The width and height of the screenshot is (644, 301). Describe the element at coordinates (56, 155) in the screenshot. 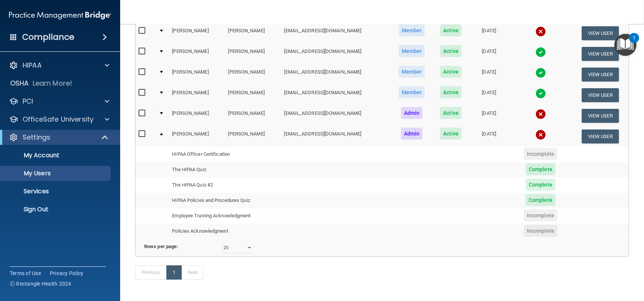

I see `p: My Account` at that location.